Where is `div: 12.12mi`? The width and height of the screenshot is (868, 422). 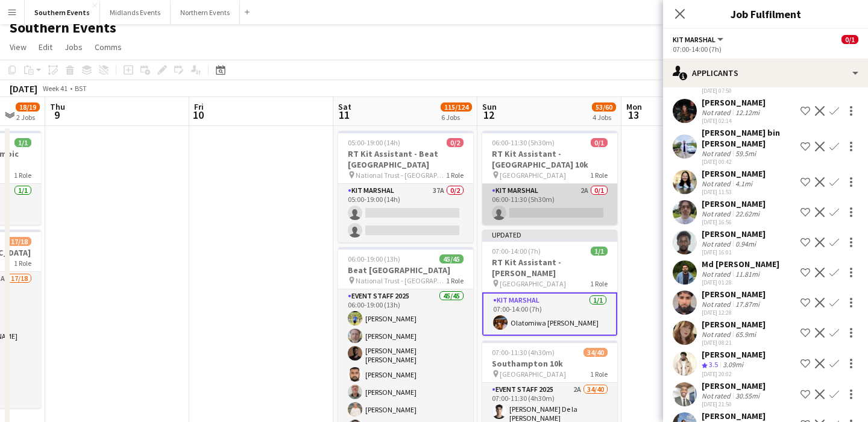 div: 12.12mi is located at coordinates (747, 112).